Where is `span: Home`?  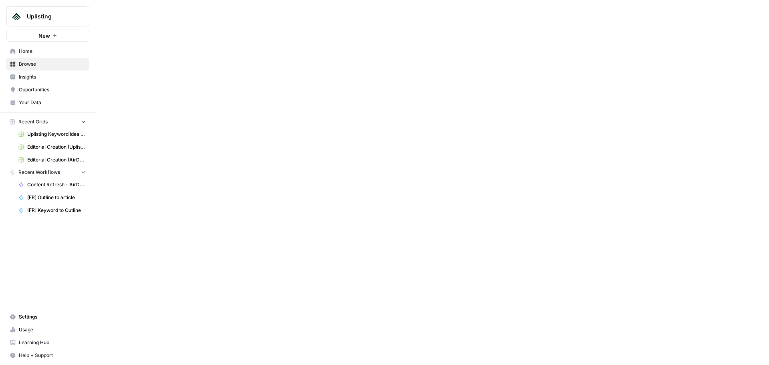
span: Home is located at coordinates (52, 51).